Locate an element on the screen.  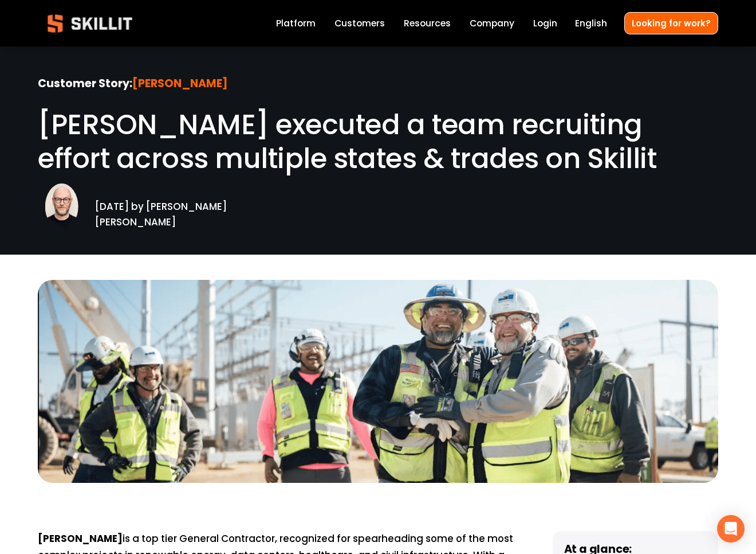
a: Company is located at coordinates (492, 23).